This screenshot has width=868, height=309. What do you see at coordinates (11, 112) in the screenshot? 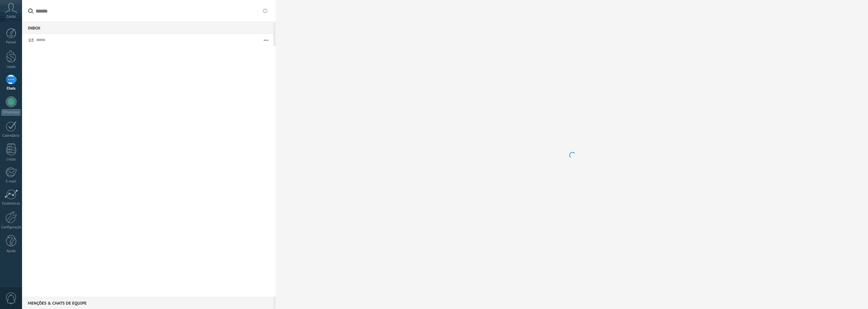
I see `div: WhatsApp` at bounding box center [11, 112].